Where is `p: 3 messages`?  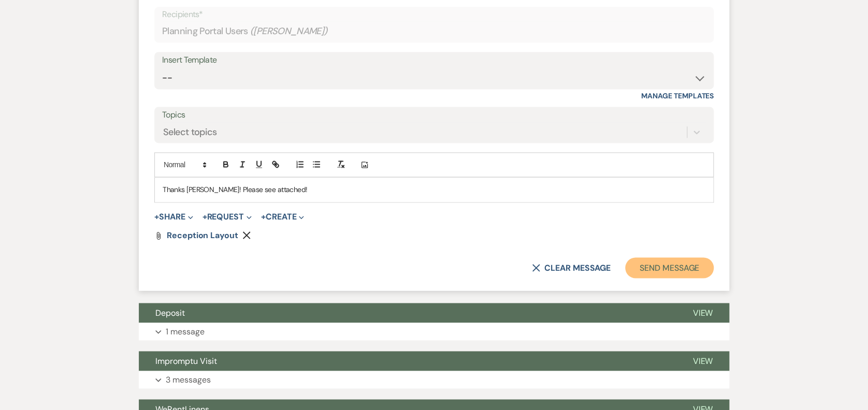 p: 3 messages is located at coordinates (188, 380).